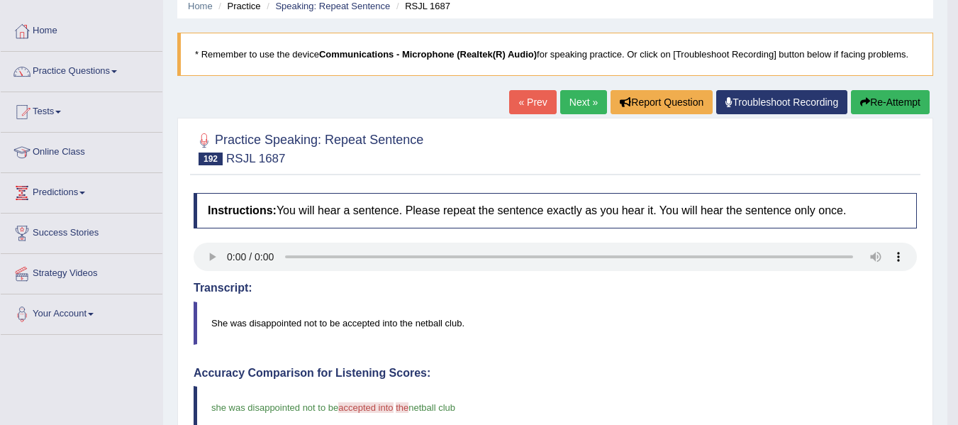  I want to click on blockquote: * Remember to use the device for speaking practice. Or click on [Troubleshoot Recording] button b..., so click(555, 54).